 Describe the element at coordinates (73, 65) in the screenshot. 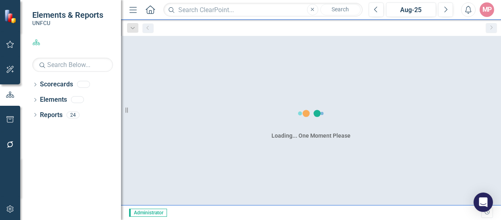

I see `input: Search Below...` at that location.